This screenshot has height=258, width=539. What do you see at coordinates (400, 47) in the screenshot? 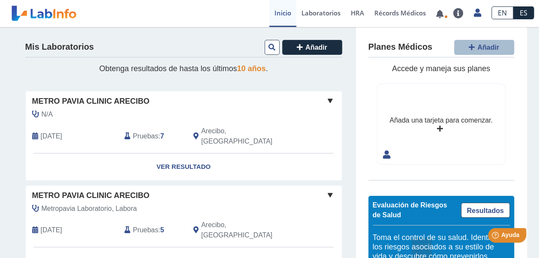
I see `h4: Planes Médicos` at bounding box center [400, 47].